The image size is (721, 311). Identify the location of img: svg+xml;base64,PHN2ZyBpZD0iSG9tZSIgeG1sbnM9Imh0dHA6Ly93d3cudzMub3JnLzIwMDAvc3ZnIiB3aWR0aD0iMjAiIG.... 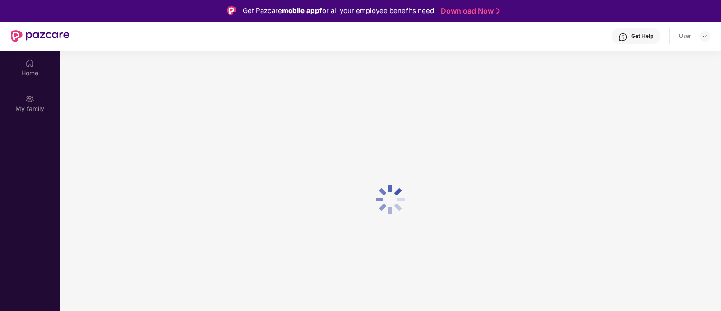
(30, 63).